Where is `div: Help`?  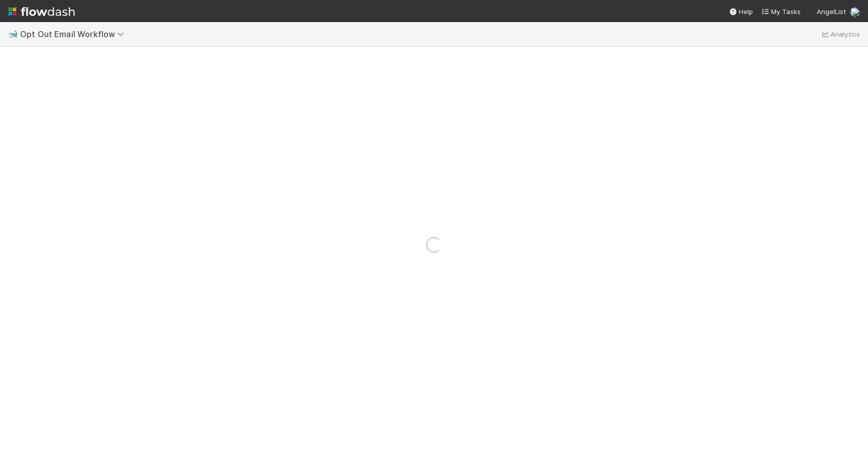 div: Help is located at coordinates (740, 12).